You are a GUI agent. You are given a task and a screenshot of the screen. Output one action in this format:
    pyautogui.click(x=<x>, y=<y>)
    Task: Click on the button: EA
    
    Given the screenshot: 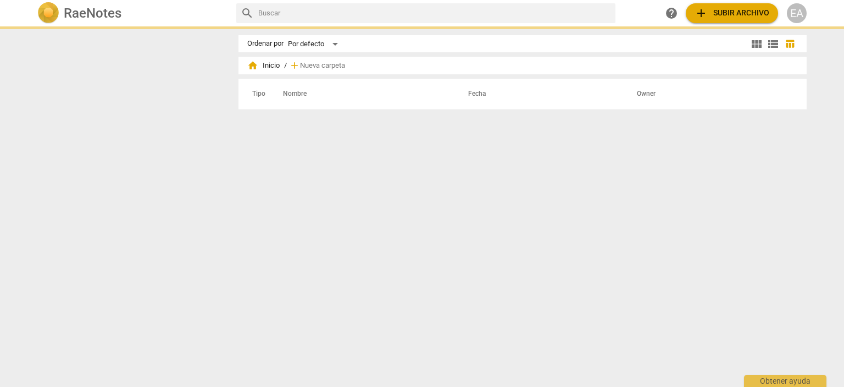 What is the action you would take?
    pyautogui.click(x=797, y=13)
    